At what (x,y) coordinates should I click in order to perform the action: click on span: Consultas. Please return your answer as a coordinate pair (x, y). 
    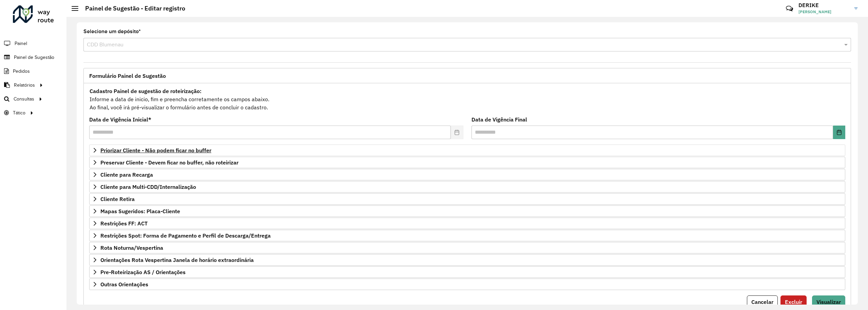
    Looking at the image, I should click on (24, 99).